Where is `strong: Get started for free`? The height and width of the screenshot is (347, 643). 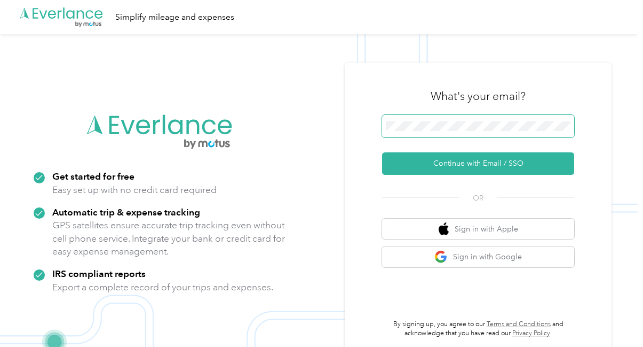 strong: Get started for free is located at coordinates (93, 176).